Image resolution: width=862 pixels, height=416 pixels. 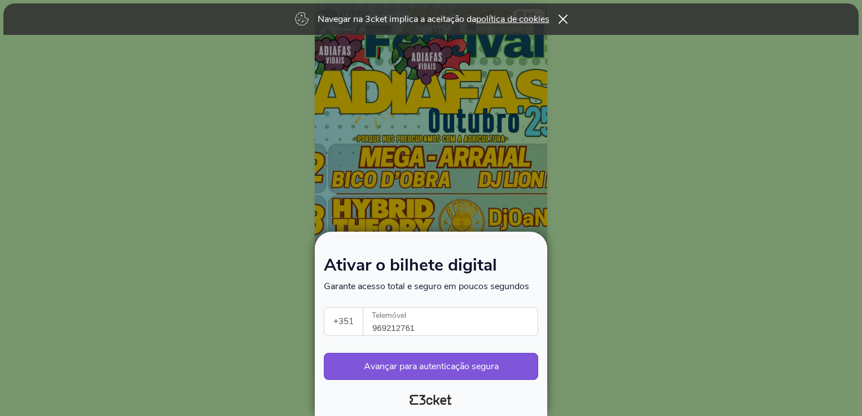 What do you see at coordinates (433, 19) in the screenshot?
I see `p: Navegar na 3cket implica a aceitação da` at bounding box center [433, 19].